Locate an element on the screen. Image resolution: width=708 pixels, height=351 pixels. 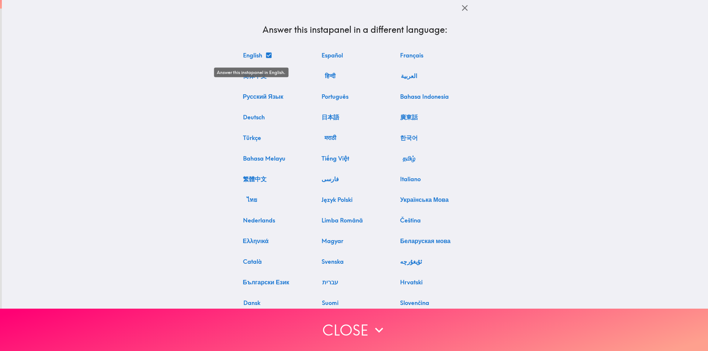
button: أجب على هذا instapanel باللغة العربية. is located at coordinates (409, 76).